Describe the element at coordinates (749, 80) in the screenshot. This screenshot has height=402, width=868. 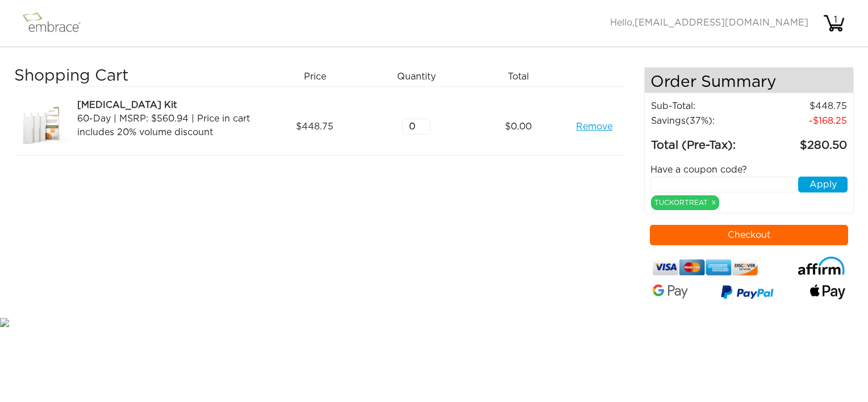
I see `h4: Order Summary` at that location.